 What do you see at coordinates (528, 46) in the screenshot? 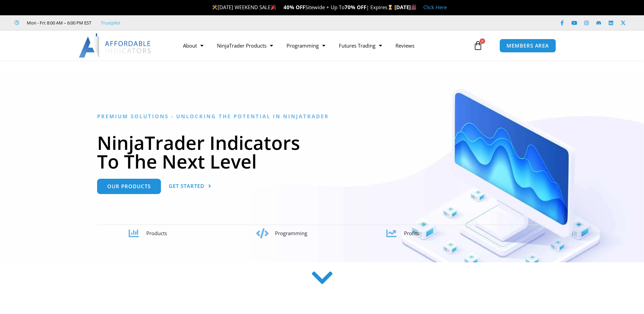
I see `a: MEMBERS AREA` at bounding box center [528, 46].